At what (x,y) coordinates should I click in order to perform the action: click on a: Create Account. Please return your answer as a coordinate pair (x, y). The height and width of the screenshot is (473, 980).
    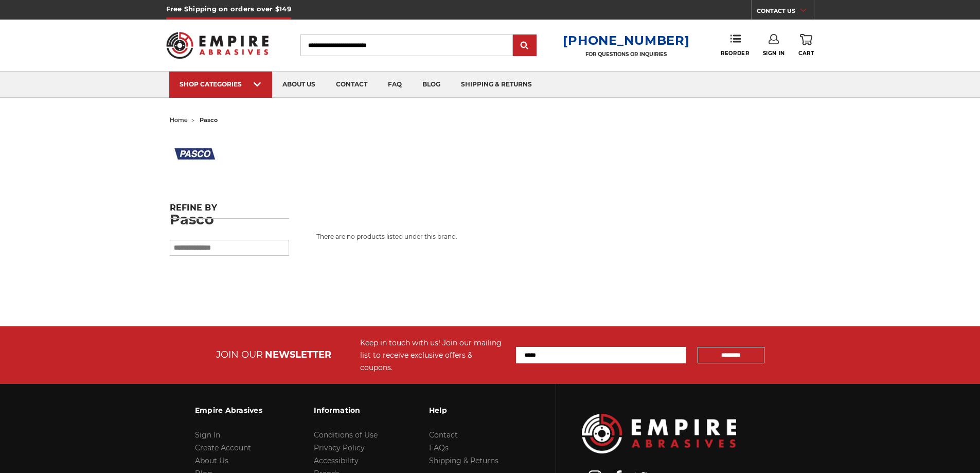
    Looking at the image, I should click on (223, 447).